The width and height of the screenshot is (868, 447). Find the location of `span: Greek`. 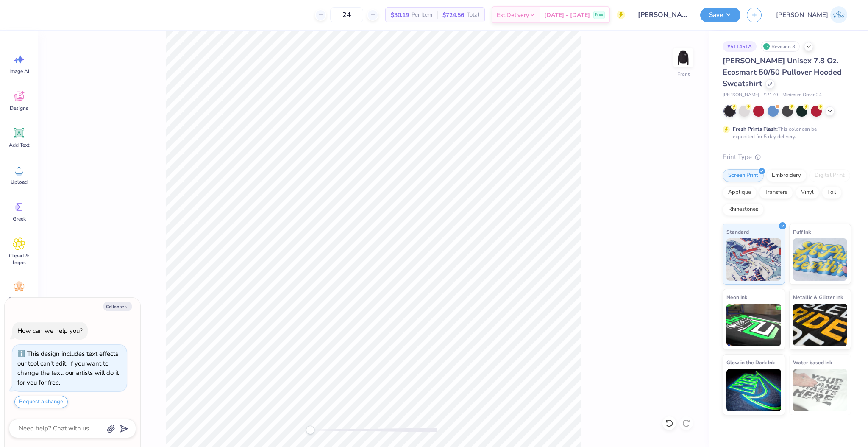

span: Greek is located at coordinates (19, 219).